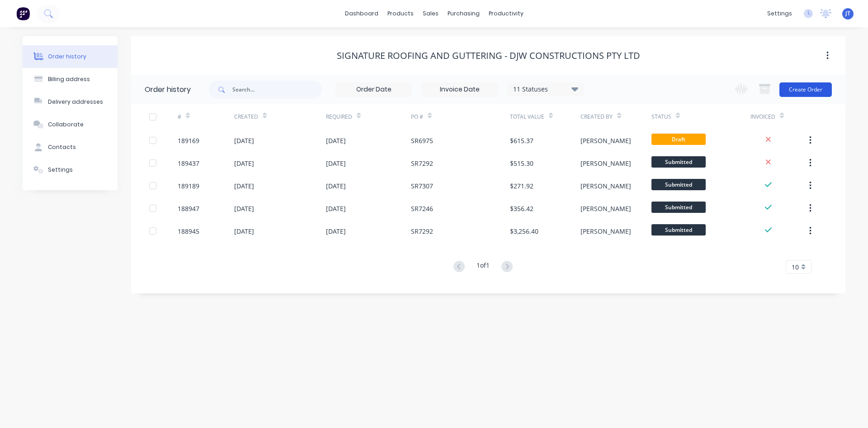 This screenshot has height=428, width=868. What do you see at coordinates (506, 13) in the screenshot?
I see `div: productivity` at bounding box center [506, 13].